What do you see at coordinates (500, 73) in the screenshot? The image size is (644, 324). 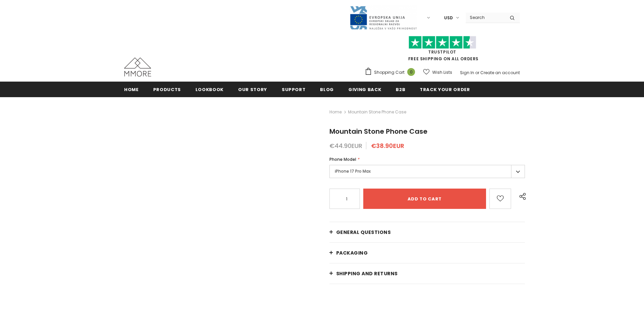 I see `a: Create an account` at bounding box center [500, 73].